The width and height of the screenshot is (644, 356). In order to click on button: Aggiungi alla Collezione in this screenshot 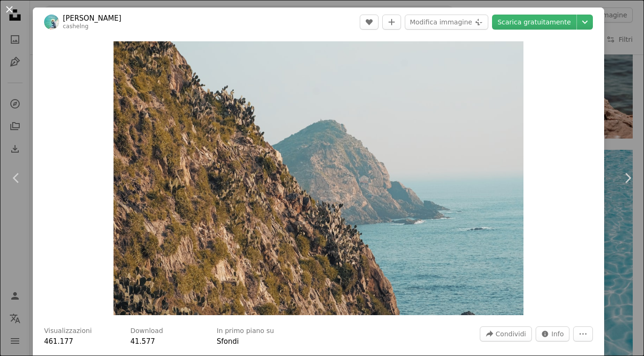, I will do `click(392, 22)`.